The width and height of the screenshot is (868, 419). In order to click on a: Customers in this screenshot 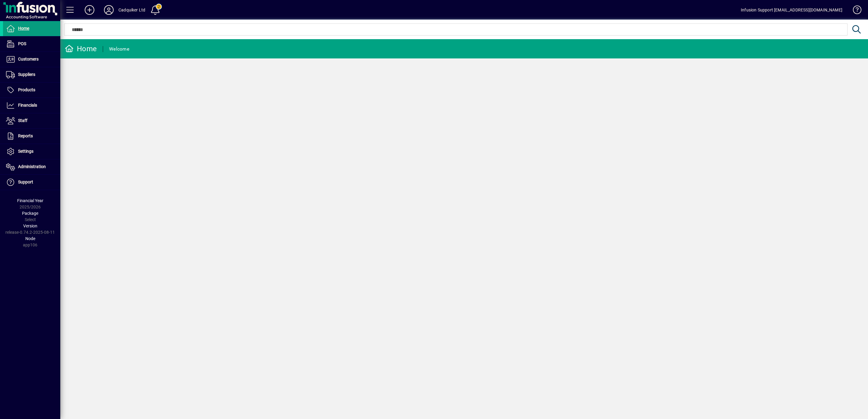, I will do `click(31, 59)`.